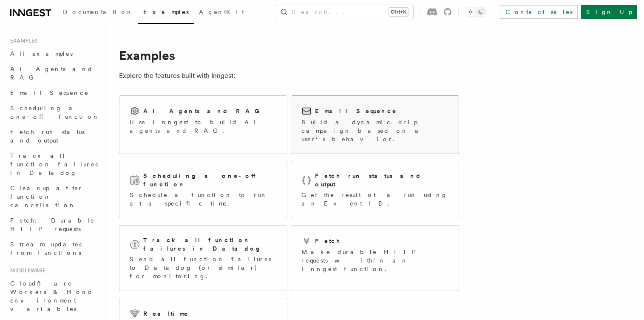 This screenshot has width=644, height=320. I want to click on h1: Examples, so click(289, 55).